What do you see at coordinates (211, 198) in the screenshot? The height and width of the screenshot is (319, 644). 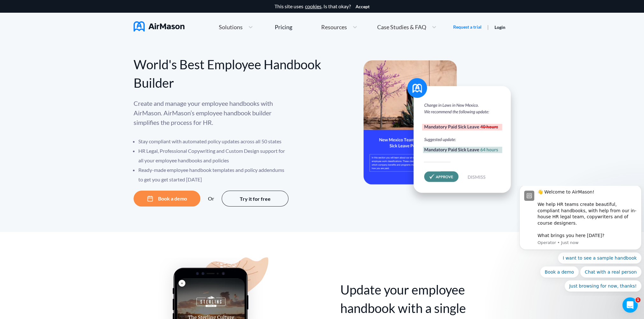 I see `div: Or` at bounding box center [211, 198].